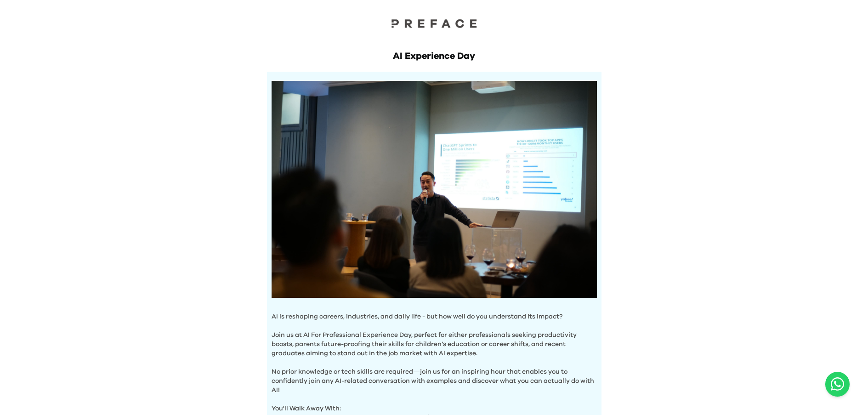 The height and width of the screenshot is (415, 868). Describe the element at coordinates (434, 190) in the screenshot. I see `img: Hero Image` at that location.